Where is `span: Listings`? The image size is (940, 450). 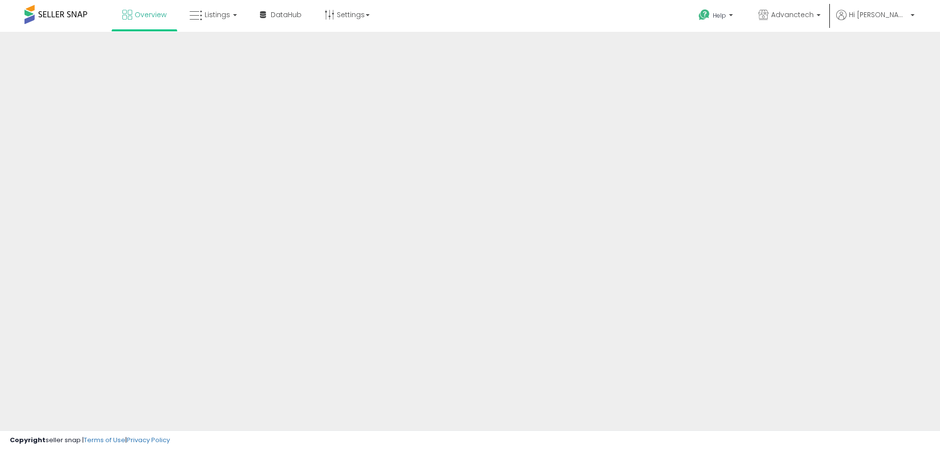 span: Listings is located at coordinates (217, 15).